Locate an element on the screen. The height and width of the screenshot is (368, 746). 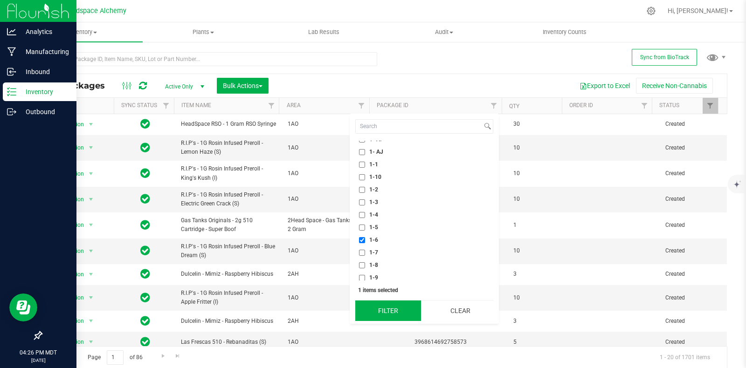
inline-svg: Manufacturing is located at coordinates (12, 52).